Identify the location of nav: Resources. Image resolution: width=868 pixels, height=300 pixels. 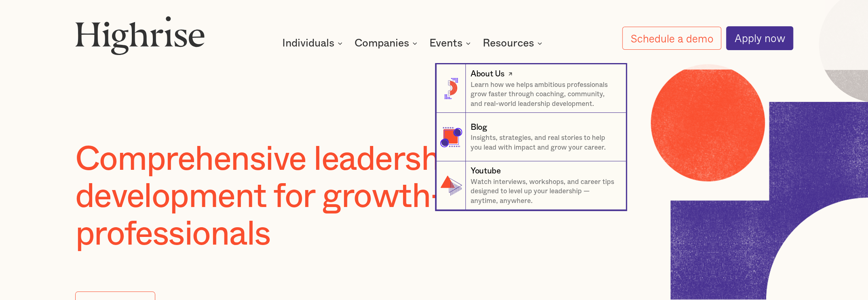
(434, 127).